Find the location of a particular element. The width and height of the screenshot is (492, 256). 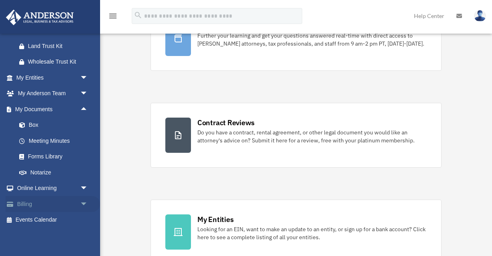

div: Looking for an EIN, want to make an update to an entity, or sign up for a bank account? Click her... is located at coordinates (312, 233).